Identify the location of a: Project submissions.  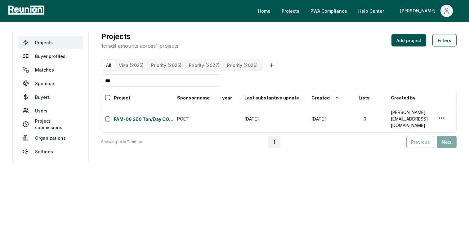
(51, 124).